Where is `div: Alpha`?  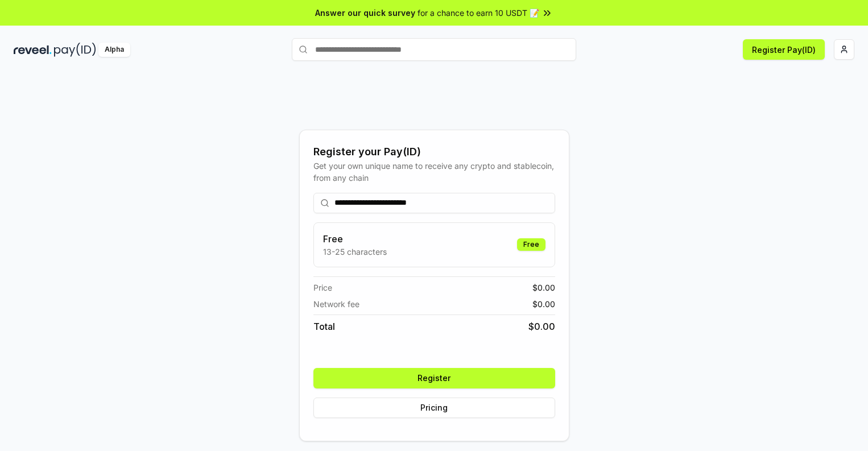 div: Alpha is located at coordinates (114, 50).